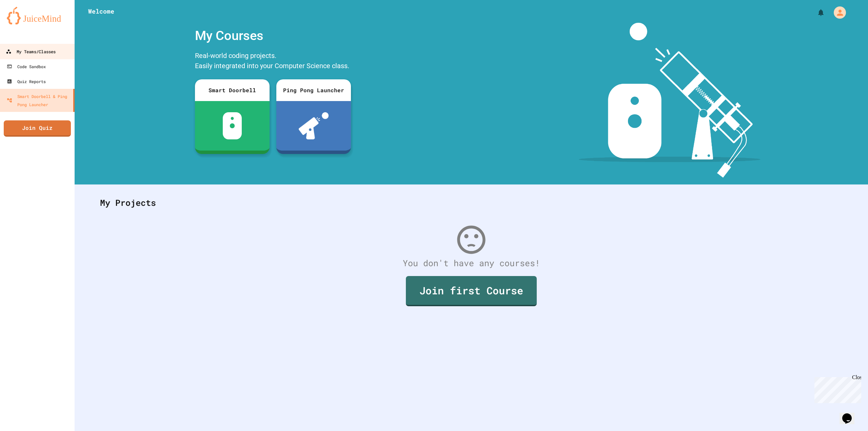  I want to click on div: You don't have any courses!, so click(472, 264).